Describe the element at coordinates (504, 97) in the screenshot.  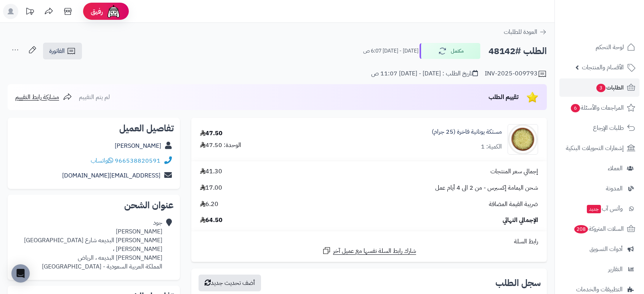
I see `span: تقييم الطلب` at that location.